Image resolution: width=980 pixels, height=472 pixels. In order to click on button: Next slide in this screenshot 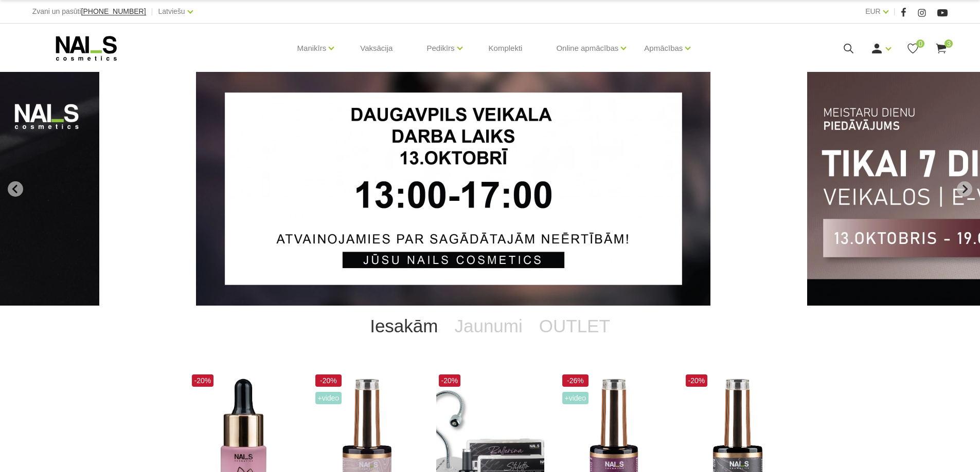, I will do `click(965, 189)`.